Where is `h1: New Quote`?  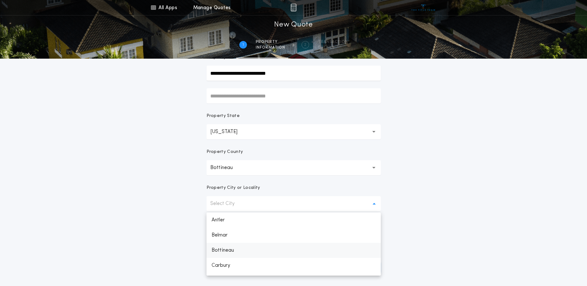
h1: New Quote is located at coordinates (293, 25).